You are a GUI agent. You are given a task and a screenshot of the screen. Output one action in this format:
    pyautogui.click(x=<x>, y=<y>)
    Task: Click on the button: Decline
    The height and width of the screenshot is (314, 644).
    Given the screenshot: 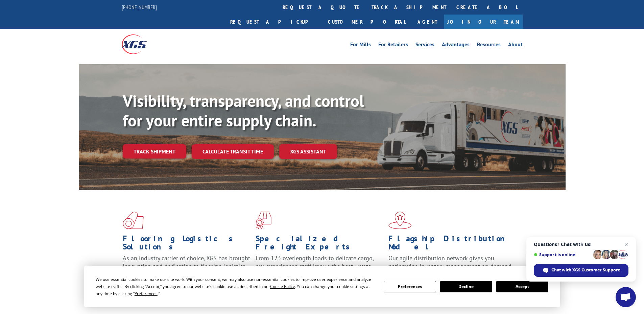 What is the action you would take?
    pyautogui.click(x=466, y=287)
    